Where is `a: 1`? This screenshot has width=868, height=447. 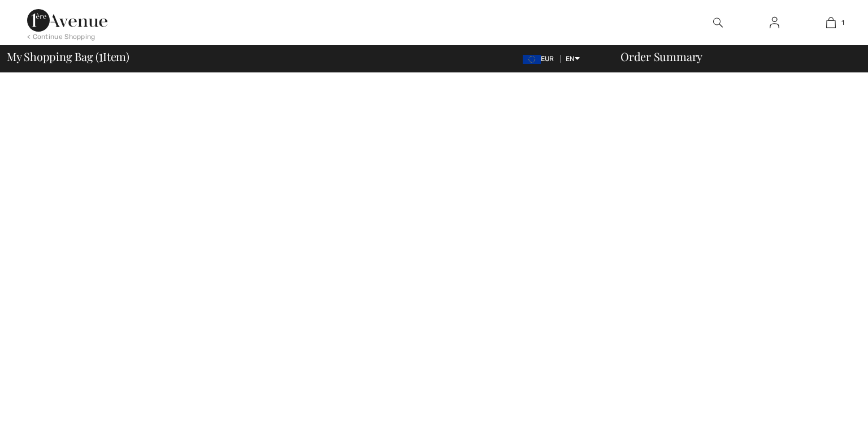 a: 1 is located at coordinates (830, 23).